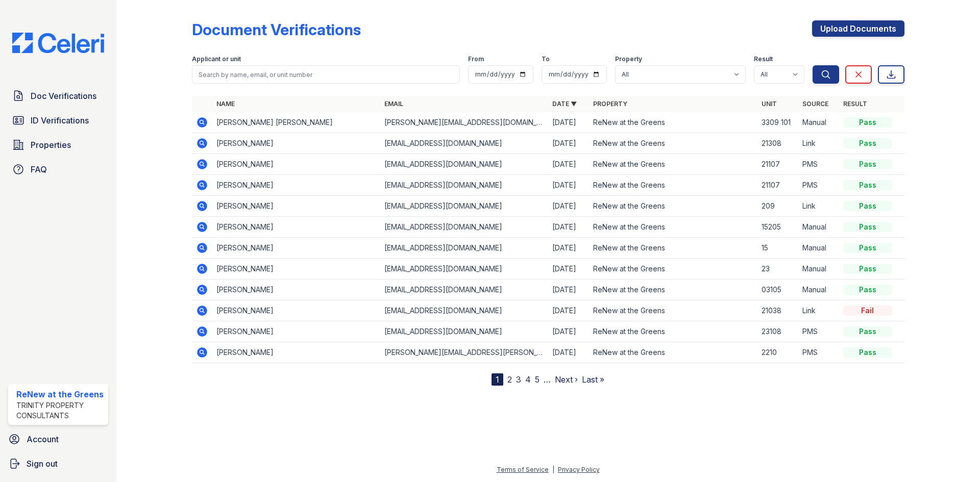  I want to click on td: 23108, so click(778, 332).